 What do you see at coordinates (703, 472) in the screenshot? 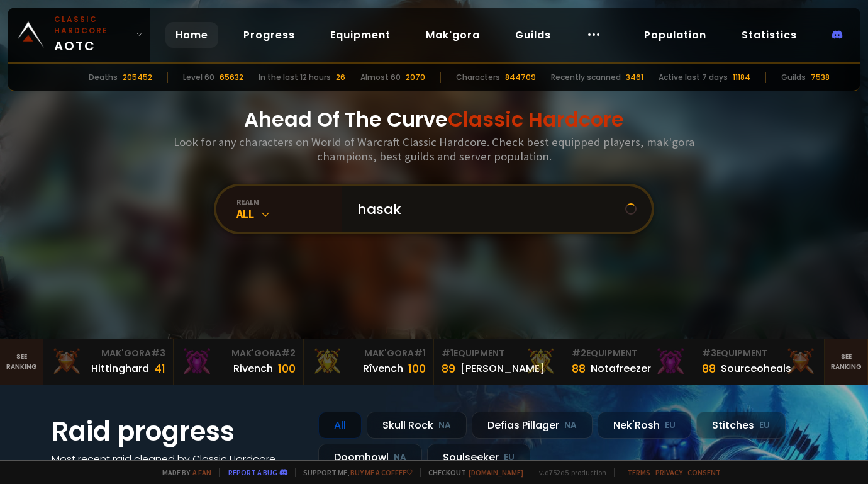
I see `a: Consent` at bounding box center [703, 472].